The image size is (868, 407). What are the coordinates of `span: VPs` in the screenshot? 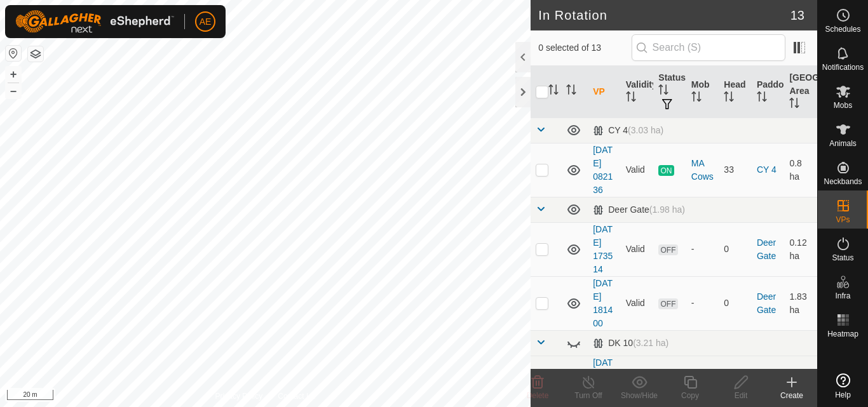 It's located at (843, 220).